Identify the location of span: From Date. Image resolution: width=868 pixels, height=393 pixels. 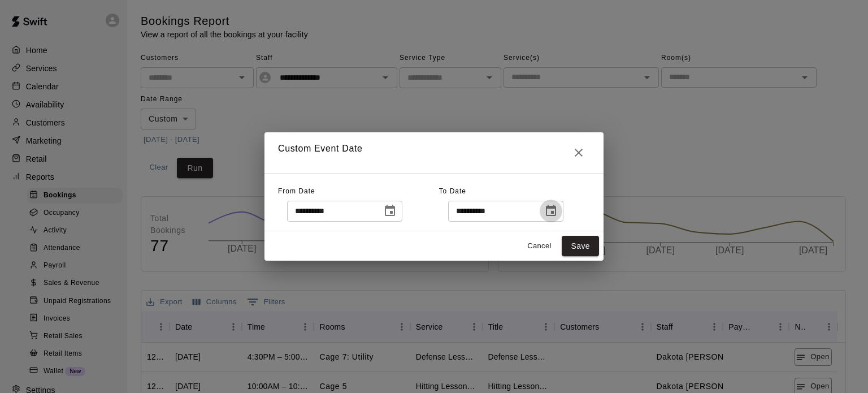
(297, 191).